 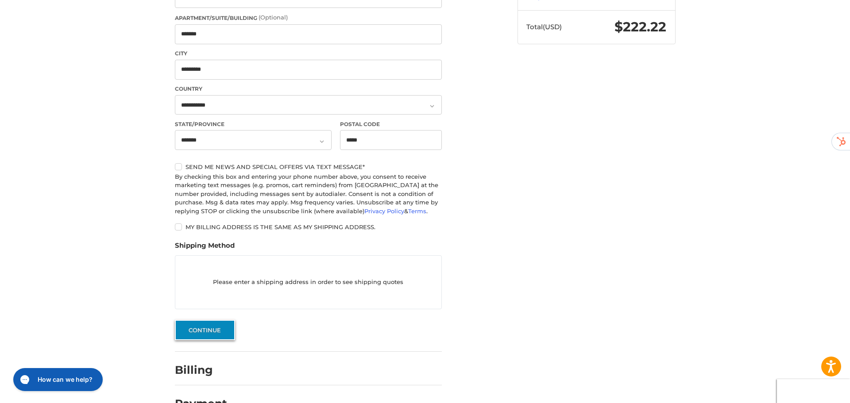 What do you see at coordinates (308, 194) in the screenshot?
I see `div: By checking this box and entering your phone number above, you consent to receive marketing text ...` at bounding box center [308, 194].